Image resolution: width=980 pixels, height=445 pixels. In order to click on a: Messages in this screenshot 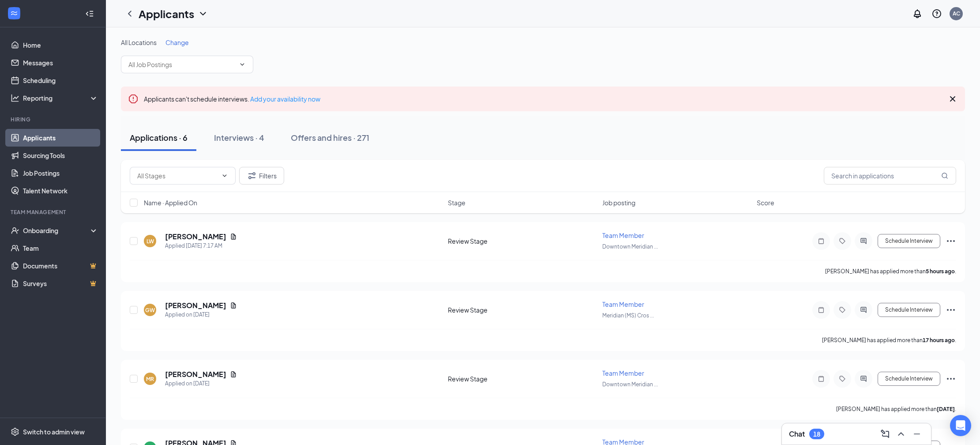, I will do `click(60, 63)`.